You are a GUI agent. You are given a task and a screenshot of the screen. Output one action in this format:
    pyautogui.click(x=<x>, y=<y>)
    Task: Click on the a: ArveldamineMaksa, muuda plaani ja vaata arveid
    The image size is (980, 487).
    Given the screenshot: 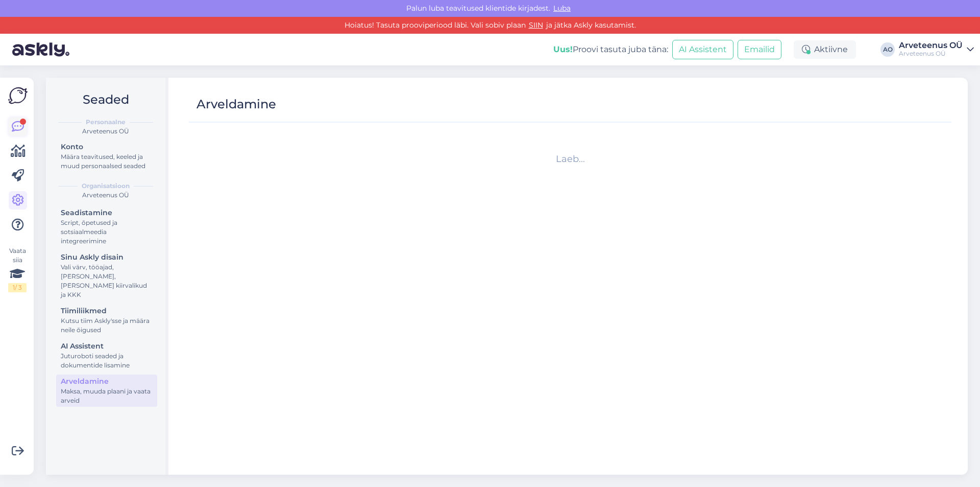 What is the action you would take?
    pyautogui.click(x=107, y=391)
    